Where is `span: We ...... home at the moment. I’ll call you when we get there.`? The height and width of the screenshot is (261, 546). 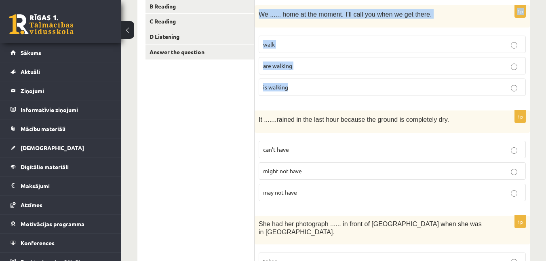 span: We ...... home at the moment. I’ll call you when we get there. is located at coordinates (345, 14).